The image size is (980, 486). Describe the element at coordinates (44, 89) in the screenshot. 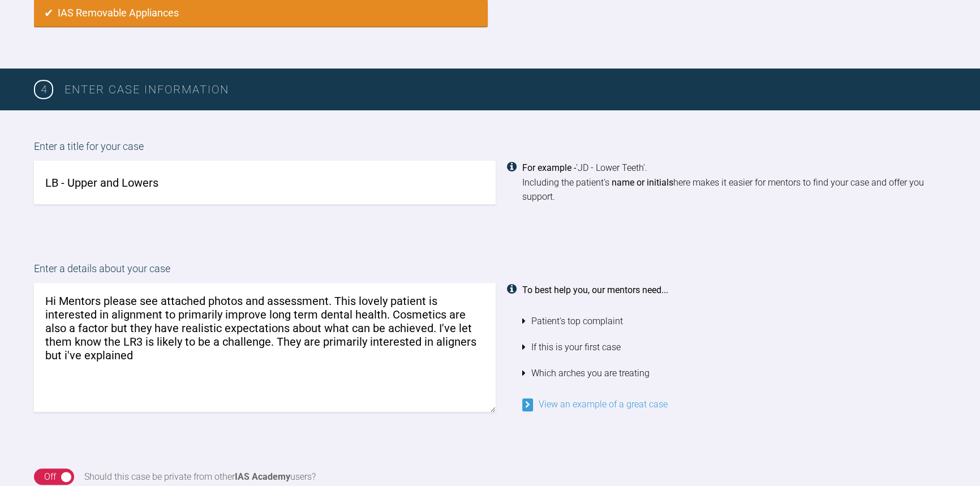

I see `span: 4` at that location.